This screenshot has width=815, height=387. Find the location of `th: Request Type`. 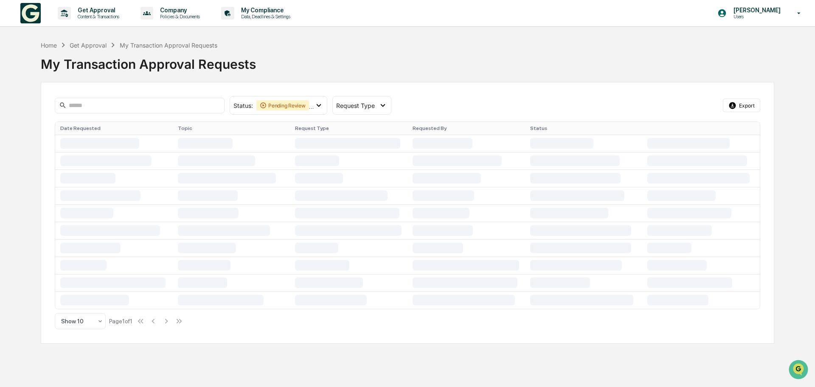

th: Request Type is located at coordinates (348, 128).